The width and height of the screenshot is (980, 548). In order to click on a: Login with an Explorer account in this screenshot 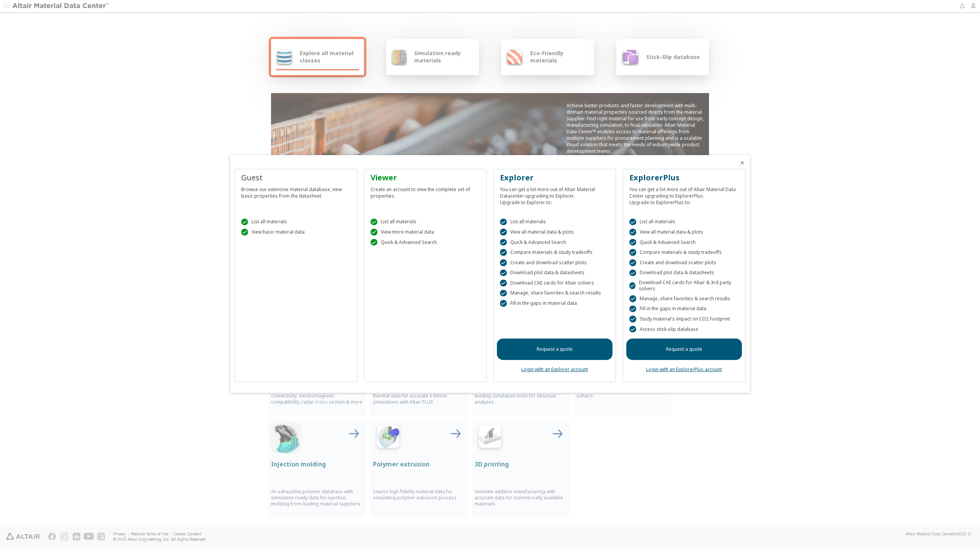, I will do `click(555, 370)`.